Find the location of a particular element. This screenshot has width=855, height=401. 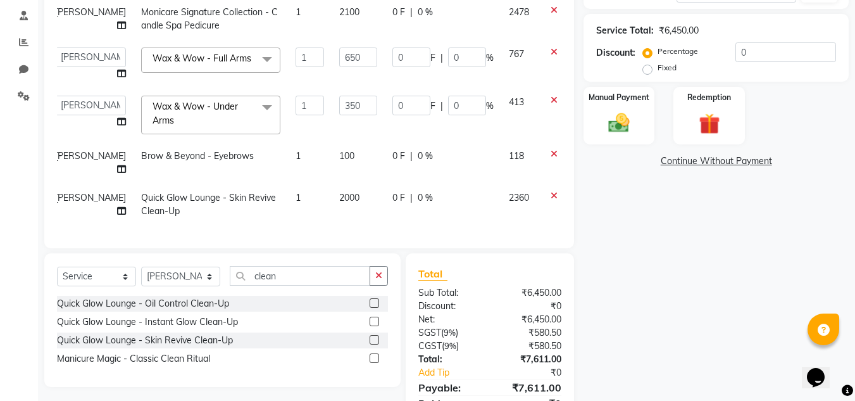

div: Manicure Magic - Classic Clean Ritual is located at coordinates (134, 358).